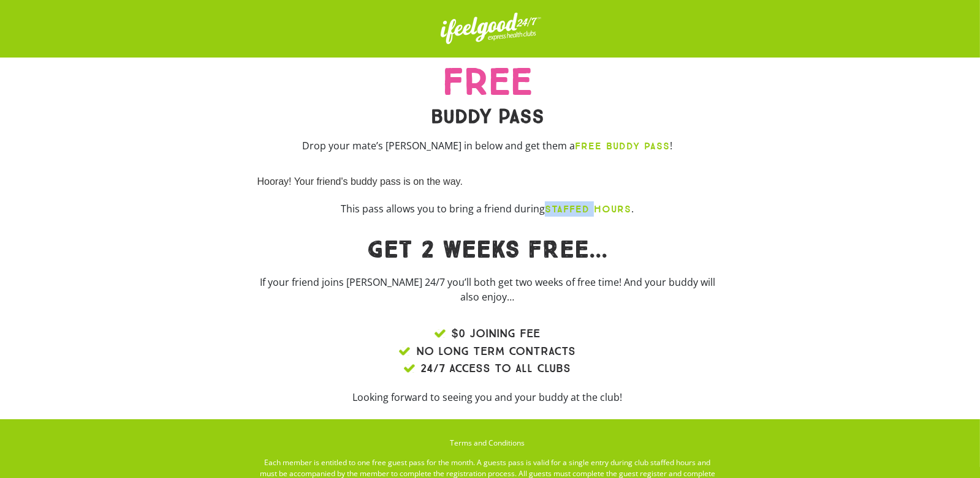 This screenshot has width=980, height=478. I want to click on p: Terms and Conditions, so click(487, 443).